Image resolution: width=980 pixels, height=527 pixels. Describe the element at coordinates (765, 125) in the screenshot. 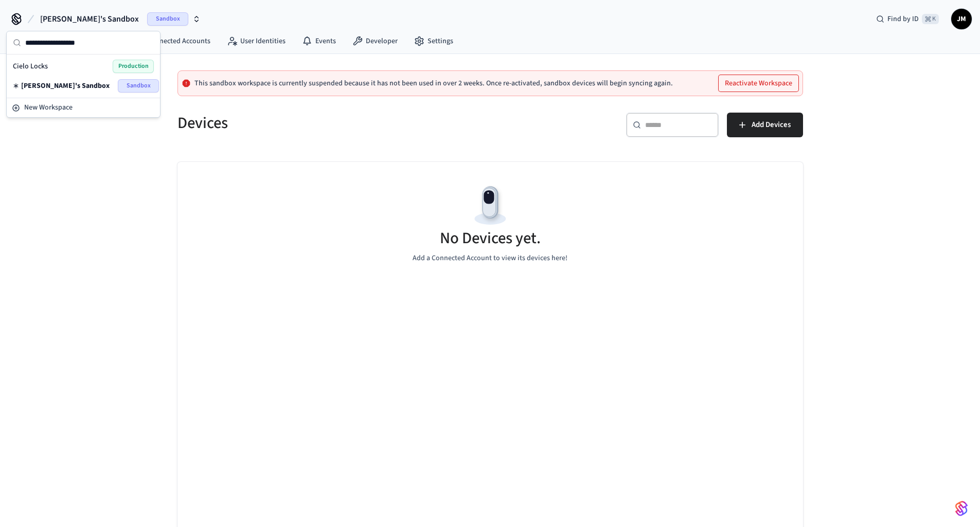

I see `button: Add Devices` at that location.